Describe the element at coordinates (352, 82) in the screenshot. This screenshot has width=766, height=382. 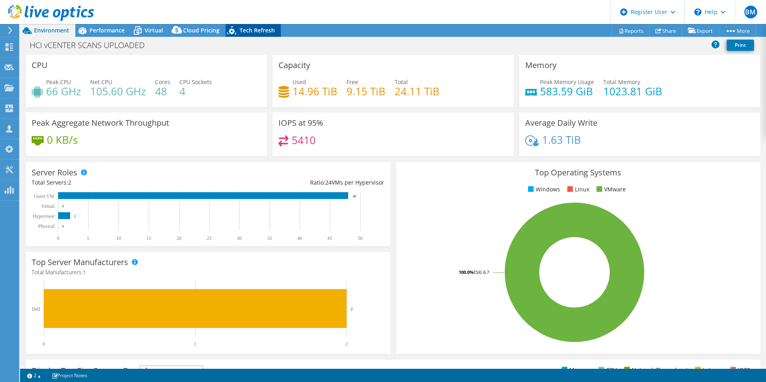
I see `span: Free` at that location.